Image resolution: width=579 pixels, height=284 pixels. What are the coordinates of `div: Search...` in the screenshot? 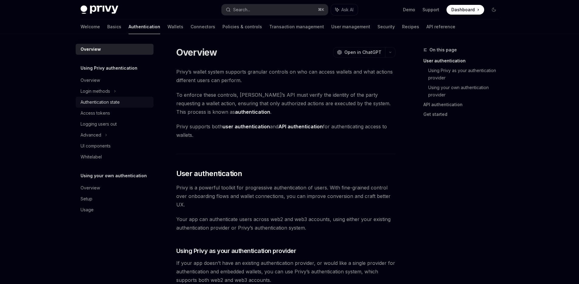 It's located at (242, 10).